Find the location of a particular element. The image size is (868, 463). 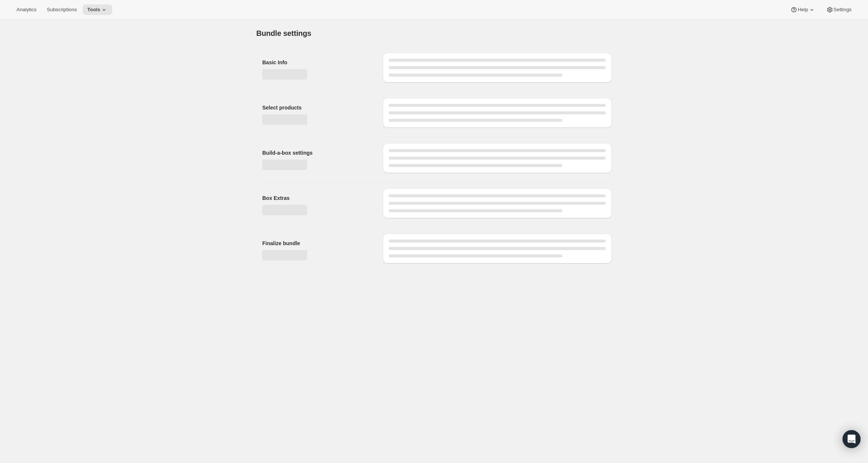

h2: Build-a-box settings is located at coordinates (316, 153).